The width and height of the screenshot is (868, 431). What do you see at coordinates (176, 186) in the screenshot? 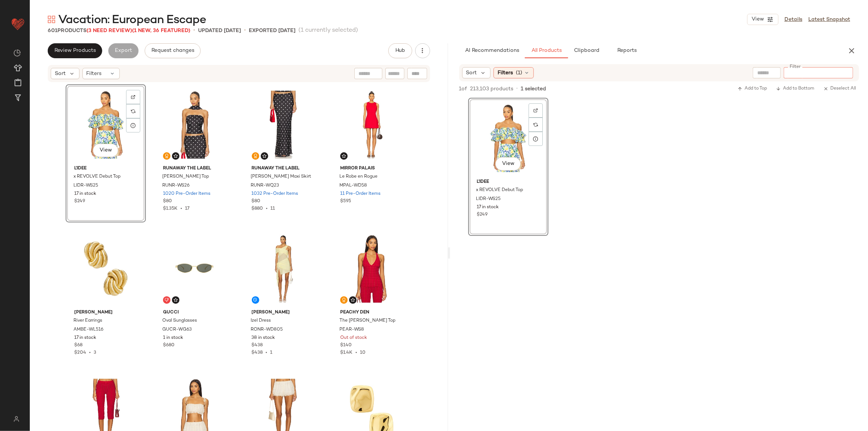
I see `span: RUNR-WS26` at bounding box center [176, 186].